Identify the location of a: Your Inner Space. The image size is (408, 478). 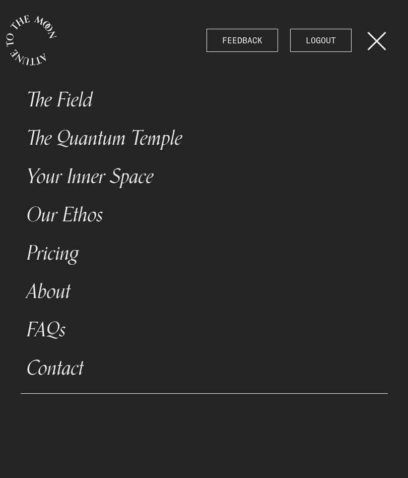
(204, 176).